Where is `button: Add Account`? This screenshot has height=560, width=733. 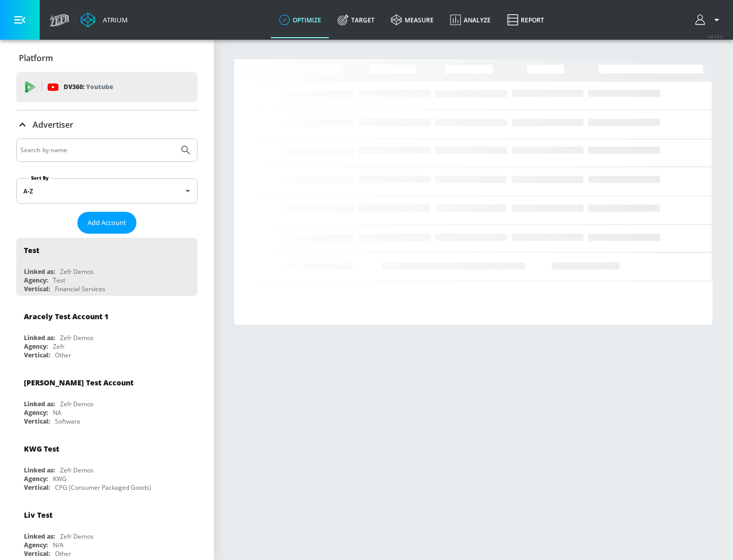
button: Add Account is located at coordinates (107, 222).